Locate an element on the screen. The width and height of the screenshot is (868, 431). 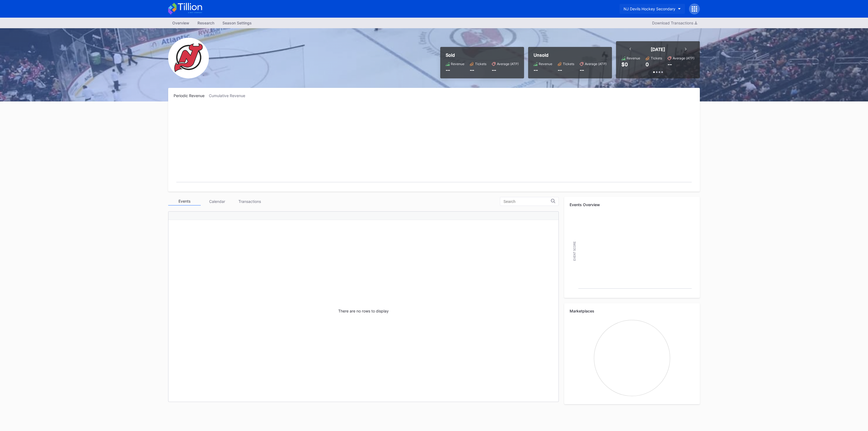
button: Download Transactions is located at coordinates (674, 23).